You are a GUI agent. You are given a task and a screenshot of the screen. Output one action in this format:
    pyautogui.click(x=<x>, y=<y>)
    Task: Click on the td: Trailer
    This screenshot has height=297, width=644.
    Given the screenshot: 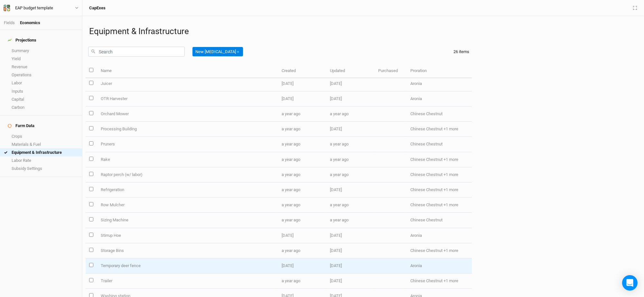 What is the action you would take?
    pyautogui.click(x=187, y=280)
    